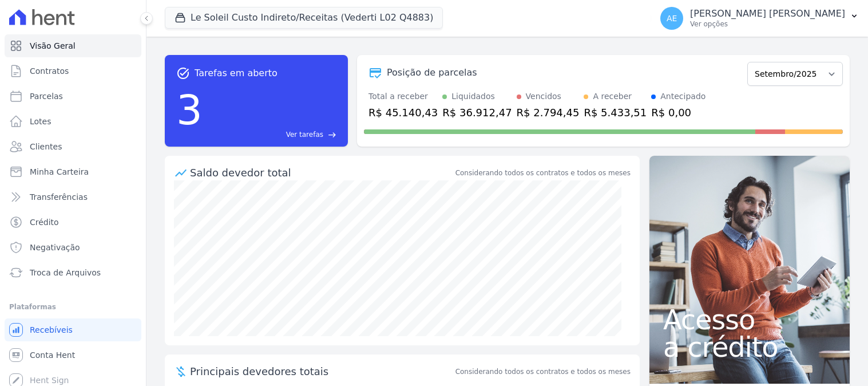 The image size is (868, 386). What do you see at coordinates (321, 371) in the screenshot?
I see `span: Principais devedores totais` at bounding box center [321, 371].